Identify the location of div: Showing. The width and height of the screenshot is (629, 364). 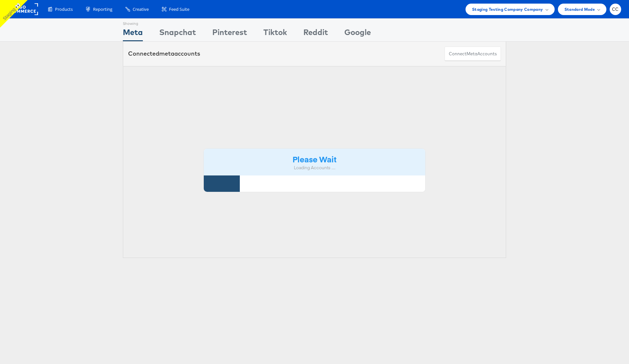
(133, 23).